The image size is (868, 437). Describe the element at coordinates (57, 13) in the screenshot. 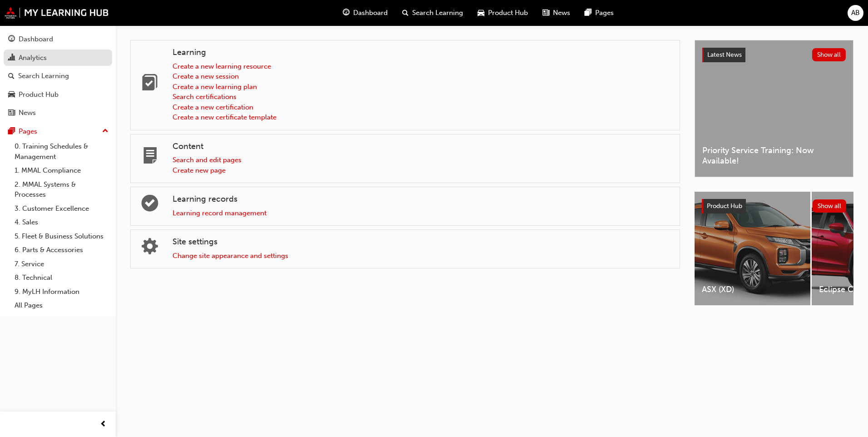

I see `a: mmal` at that location.